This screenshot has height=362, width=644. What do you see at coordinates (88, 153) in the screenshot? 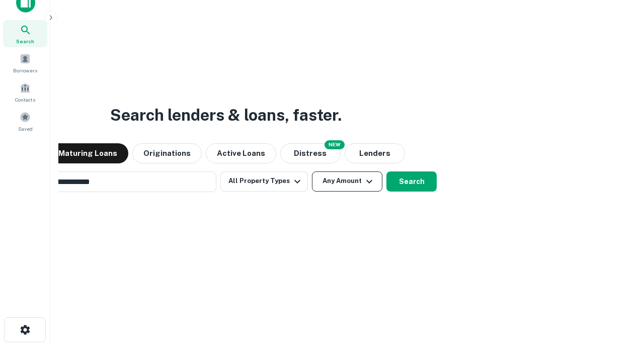
I see `button: Maturing Loans` at bounding box center [88, 153].